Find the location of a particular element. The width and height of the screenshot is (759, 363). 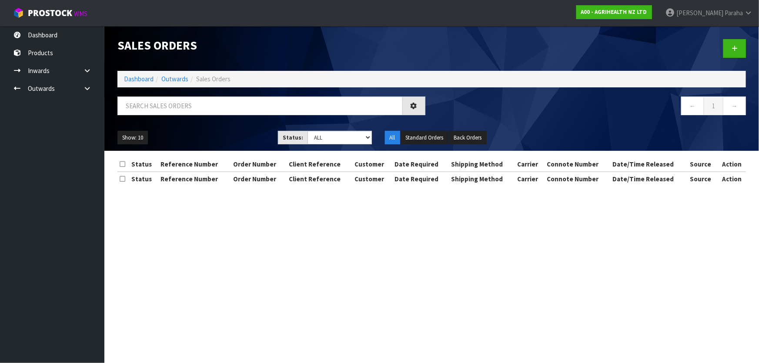

button: All is located at coordinates (392, 138).